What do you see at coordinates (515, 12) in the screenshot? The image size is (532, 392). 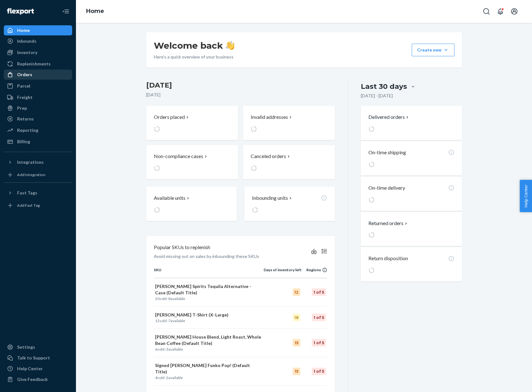 I see `button: Open account menu` at bounding box center [515, 12].